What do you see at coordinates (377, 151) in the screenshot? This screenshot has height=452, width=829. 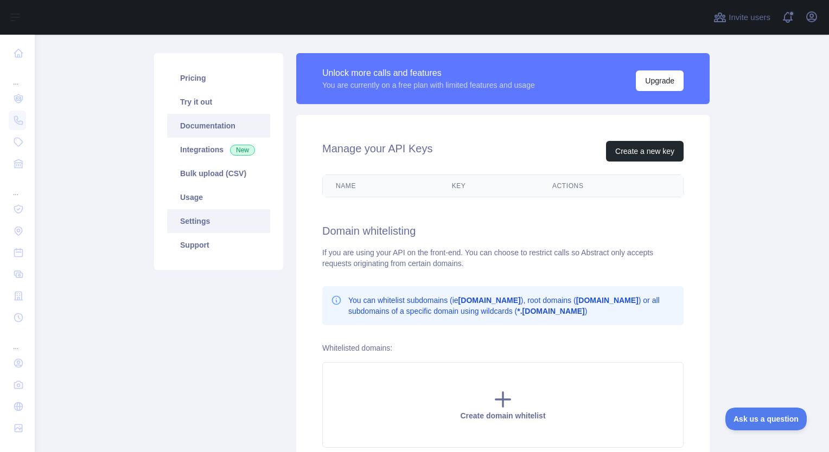 I see `h2: Manage your API Keys` at bounding box center [377, 151].